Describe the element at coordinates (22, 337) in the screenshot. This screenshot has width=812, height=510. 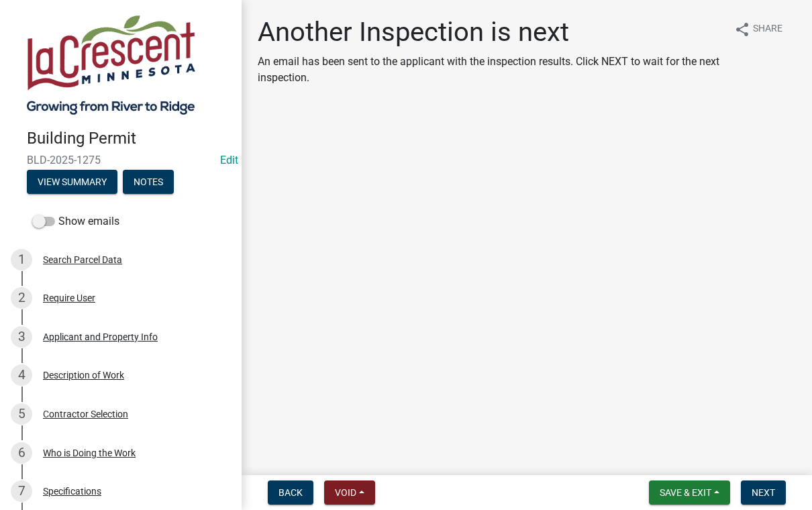
I see `div: 3` at that location.